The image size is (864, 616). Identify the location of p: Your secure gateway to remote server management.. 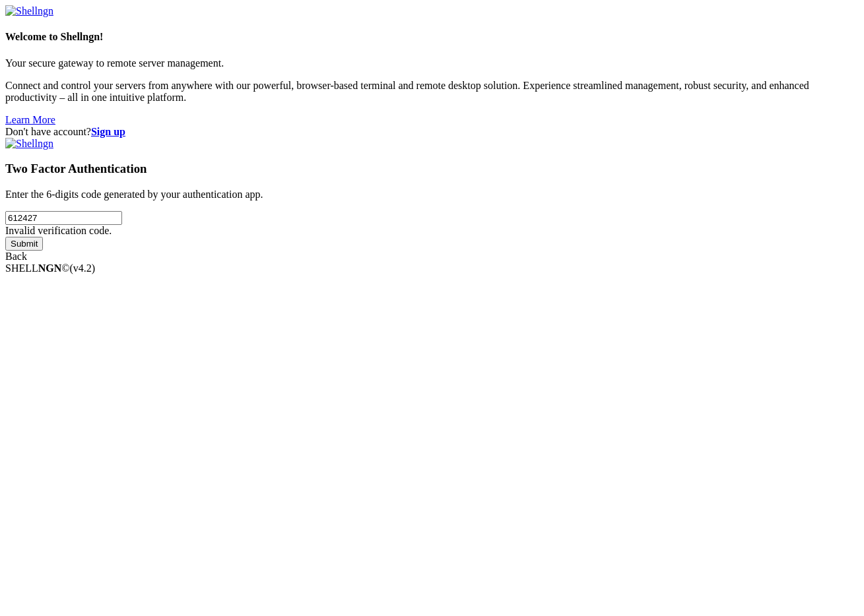
(432, 63).